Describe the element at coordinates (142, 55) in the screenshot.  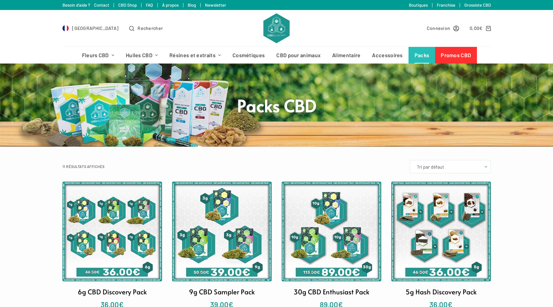
I see `a: Huiles CBD` at that location.